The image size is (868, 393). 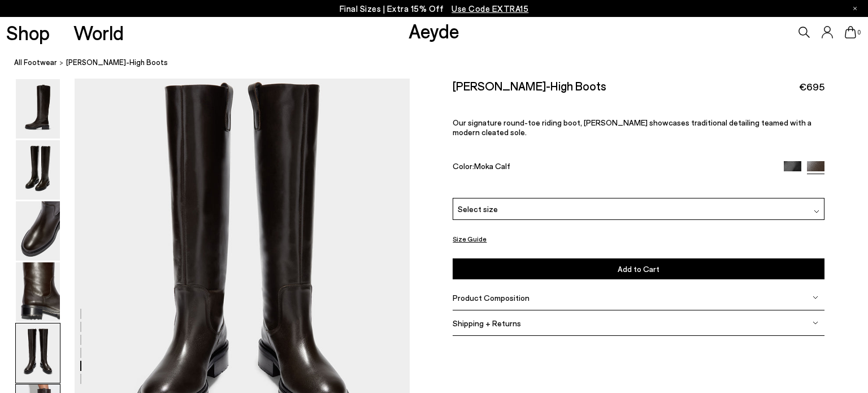 What do you see at coordinates (434, 8) in the screenshot?
I see `p: Final Sizes | Extra 15% Off` at bounding box center [434, 8].